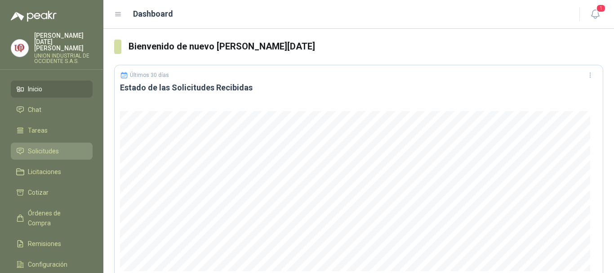  What do you see at coordinates (38, 192) in the screenshot?
I see `span: Cotizar` at bounding box center [38, 192].